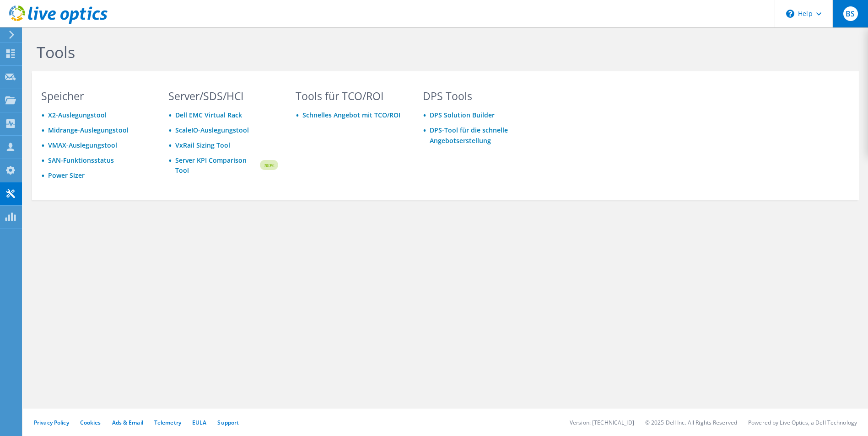  I want to click on a: X2-Auslegungstool, so click(77, 115).